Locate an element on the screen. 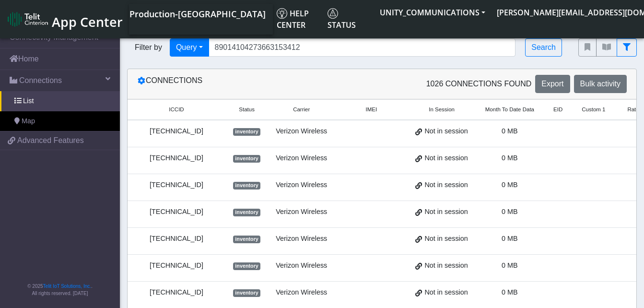 The width and height of the screenshot is (644, 308). img: knowledge.svg is located at coordinates (282, 14).